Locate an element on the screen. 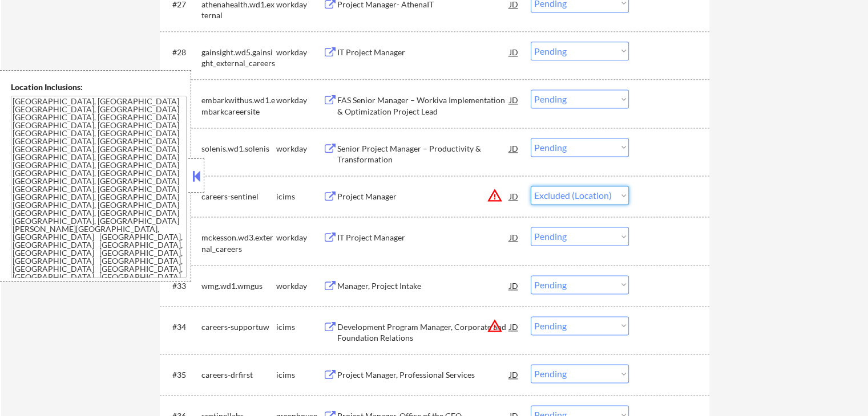 This screenshot has height=416, width=868. div: mckesson.wd3.external_careers is located at coordinates (238, 243).